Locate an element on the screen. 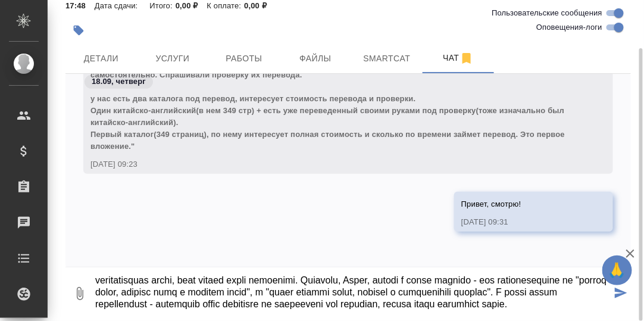 Image resolution: width=644 pixels, height=321 pixels. p: К оплате: is located at coordinates (226, 5).